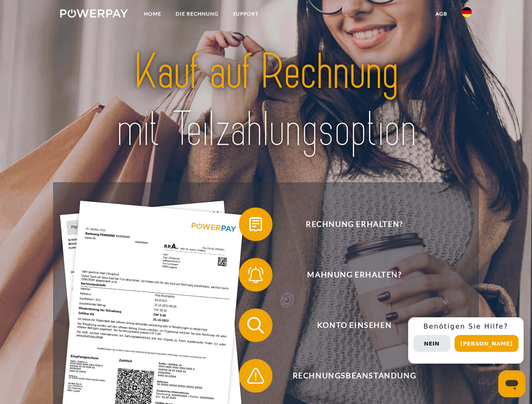  I want to click on img: qb_bill.svg, so click(256, 224).